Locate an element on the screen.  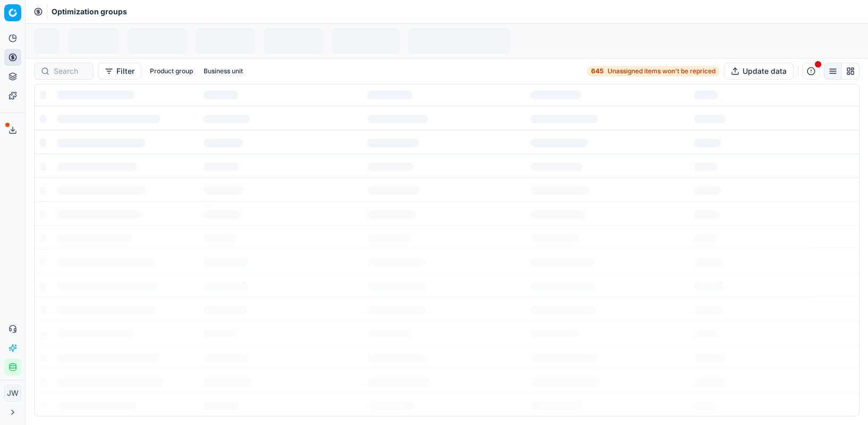
nav: breadcrumb is located at coordinates (89, 12).